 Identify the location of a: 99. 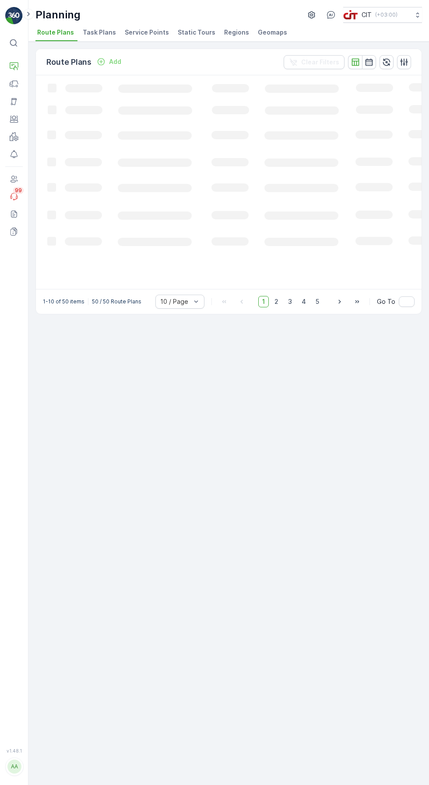
(14, 197).